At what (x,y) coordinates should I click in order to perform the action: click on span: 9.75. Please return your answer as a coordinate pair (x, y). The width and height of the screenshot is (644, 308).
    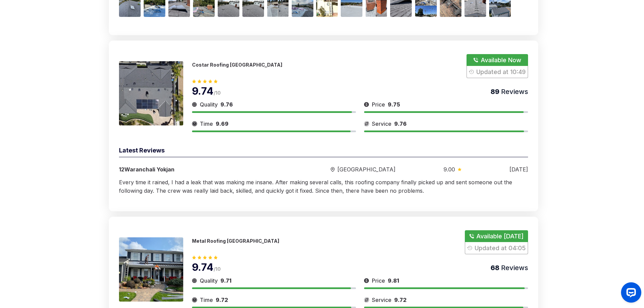
    Looking at the image, I should click on (394, 104).